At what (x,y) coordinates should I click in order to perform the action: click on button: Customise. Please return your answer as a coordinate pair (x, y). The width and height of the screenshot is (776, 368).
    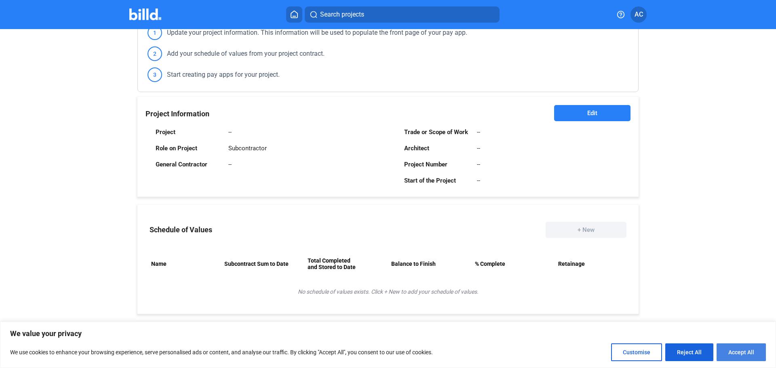
    Looking at the image, I should click on (636, 352).